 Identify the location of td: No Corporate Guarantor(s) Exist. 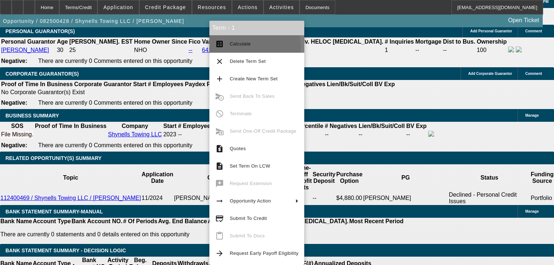
(199, 92).